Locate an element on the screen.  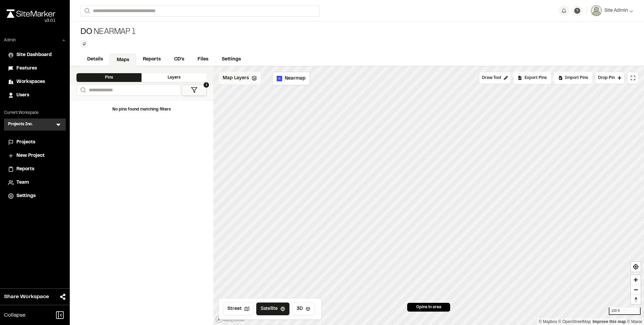
p: Admin is located at coordinates (10, 40).